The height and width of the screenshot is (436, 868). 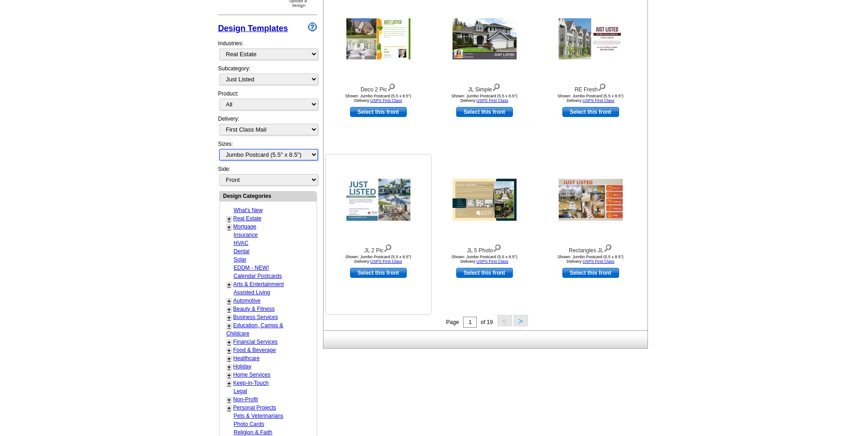 What do you see at coordinates (240, 260) in the screenshot?
I see `a: Solar` at bounding box center [240, 260].